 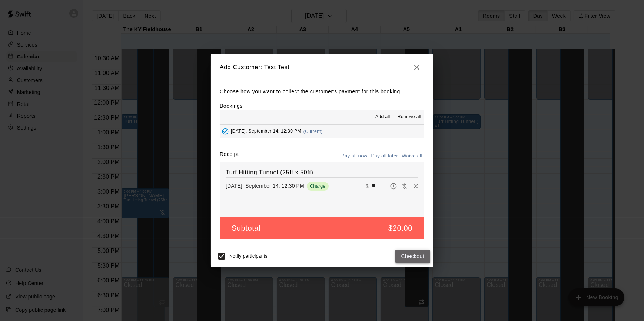 I want to click on h2: Add Customer: Test Test, so click(x=322, y=67).